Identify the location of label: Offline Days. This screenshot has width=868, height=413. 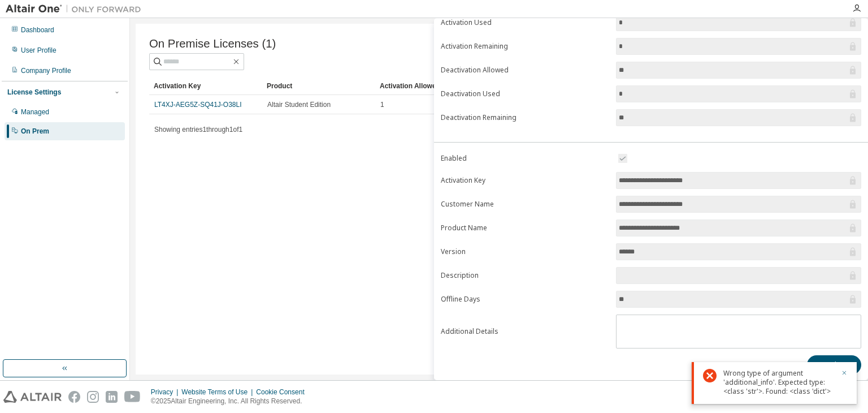
(525, 299).